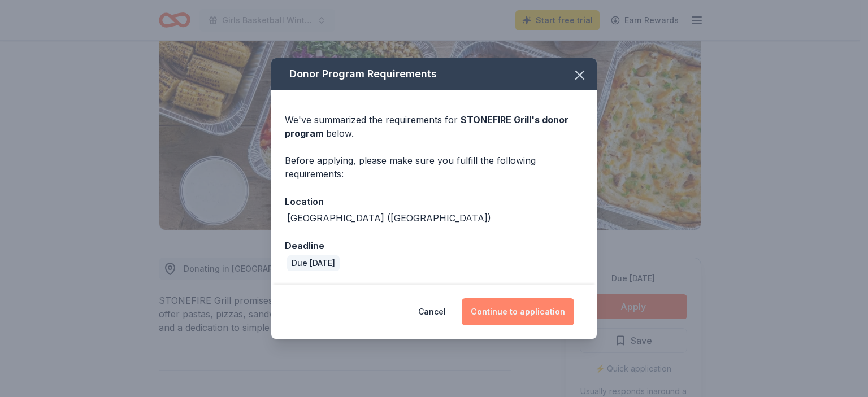  Describe the element at coordinates (434, 246) in the screenshot. I see `div: Deadline` at that location.